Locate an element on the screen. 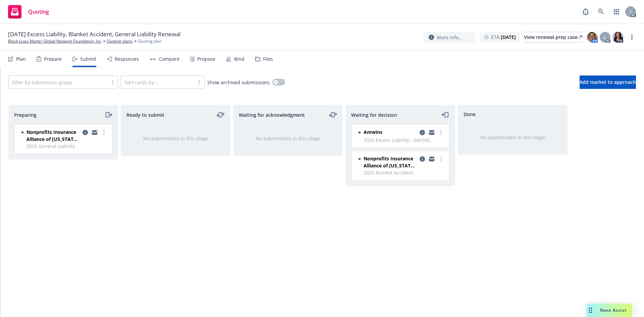  button: More info... is located at coordinates (449, 37).